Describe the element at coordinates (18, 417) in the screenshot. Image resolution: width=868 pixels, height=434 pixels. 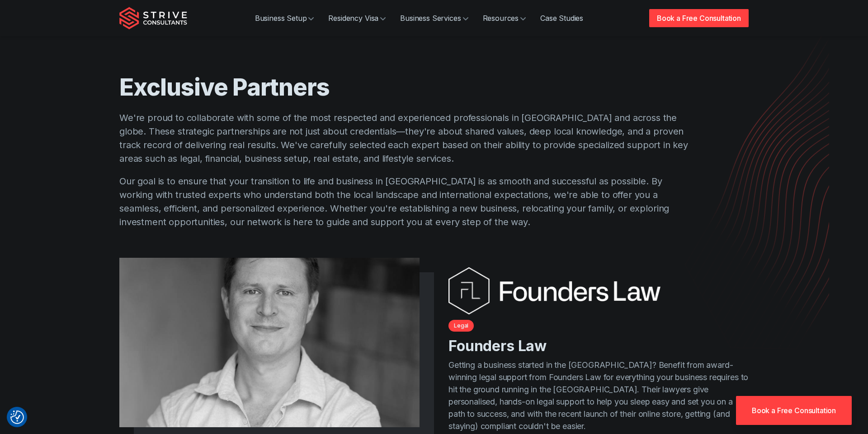
I see `img: Revisit consent button` at that location.